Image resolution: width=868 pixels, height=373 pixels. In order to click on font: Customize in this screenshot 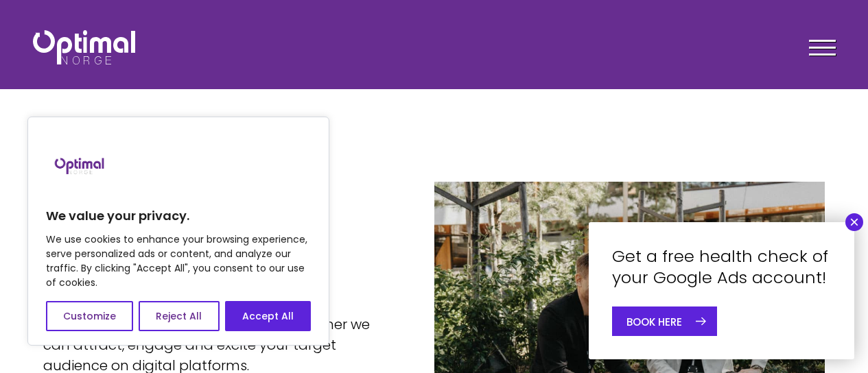, I will do `click(89, 316)`.